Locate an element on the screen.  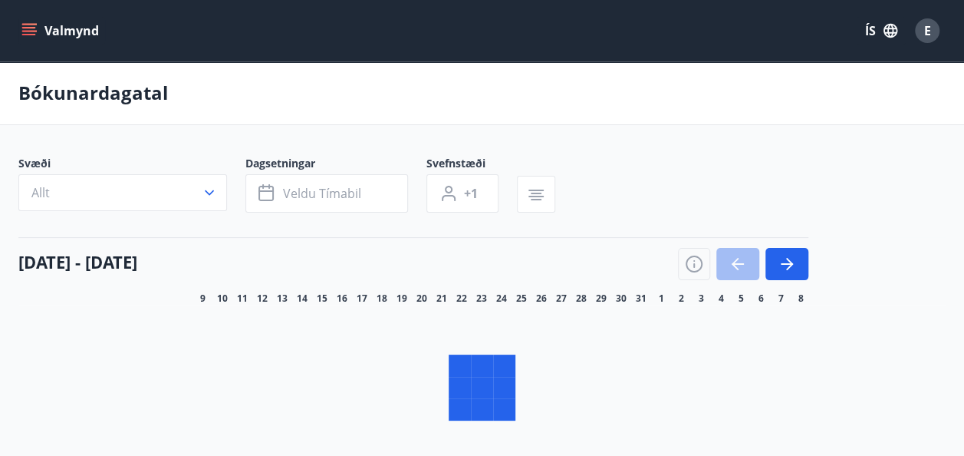
span: 1 is located at coordinates (661, 298).